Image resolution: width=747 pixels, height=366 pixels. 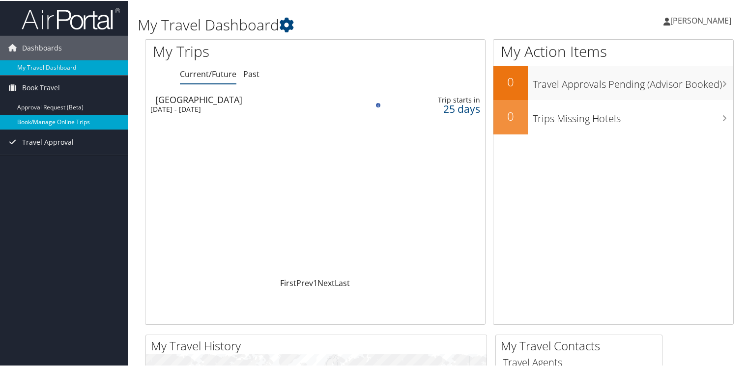 I want to click on a: Last, so click(x=342, y=282).